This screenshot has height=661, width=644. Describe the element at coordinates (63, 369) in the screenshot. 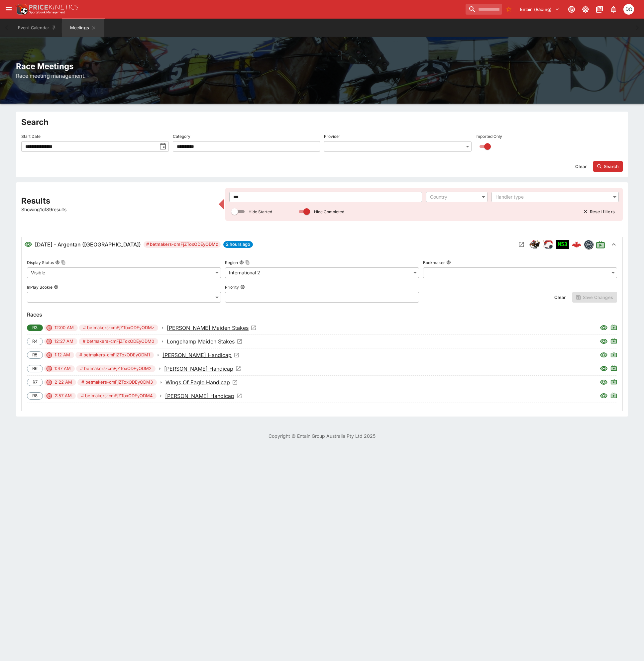

I see `span: 1:47 AM` at that location.